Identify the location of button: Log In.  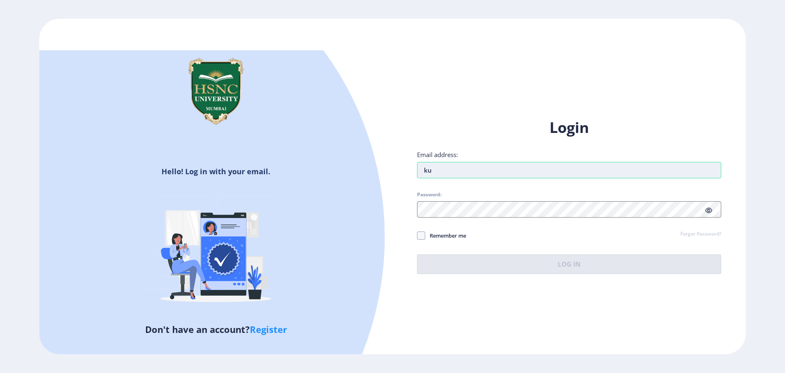
(569, 264).